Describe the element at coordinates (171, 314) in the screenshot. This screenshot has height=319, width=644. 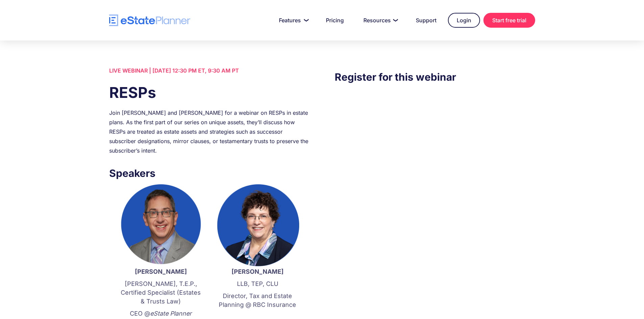
I see `em: eState Planner` at that location.